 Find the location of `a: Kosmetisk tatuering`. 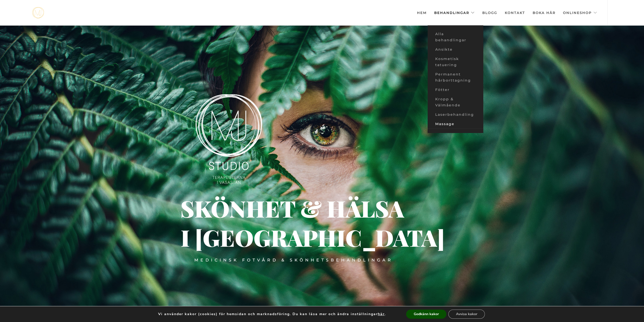

a: Kosmetisk tatuering is located at coordinates (455, 62).